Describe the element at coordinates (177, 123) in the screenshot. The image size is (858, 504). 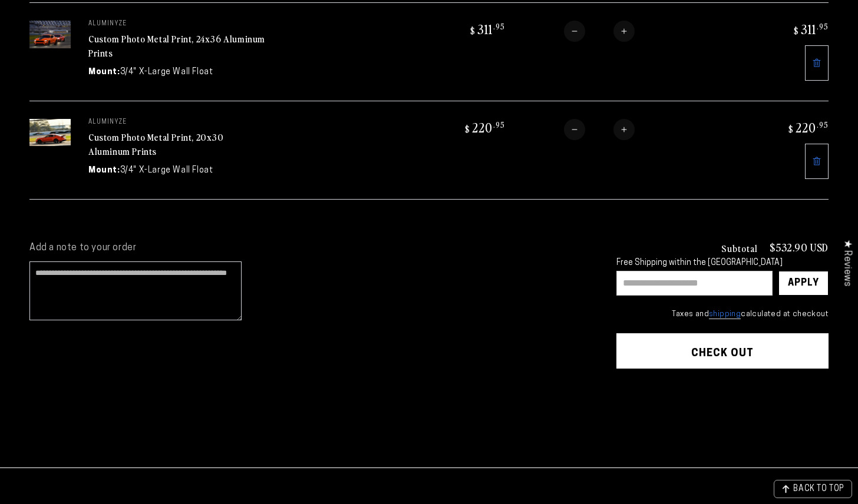
I see `p: aluminyze` at that location.